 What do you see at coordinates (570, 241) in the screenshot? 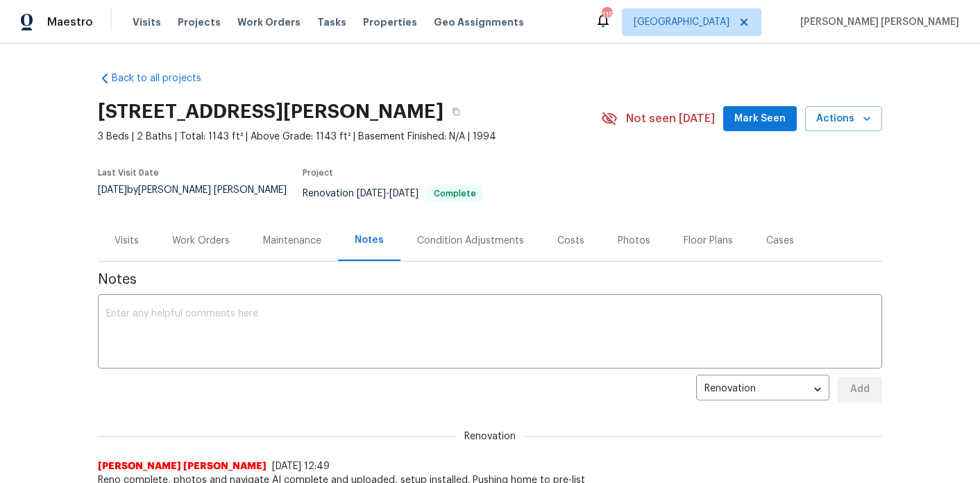
I see `div: Costs` at bounding box center [570, 241].